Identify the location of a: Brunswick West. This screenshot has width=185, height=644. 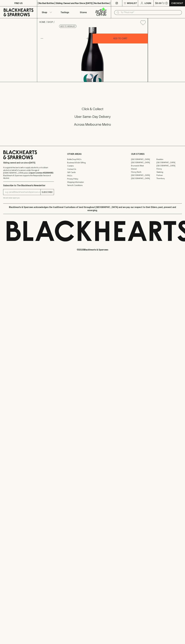
(144, 165).